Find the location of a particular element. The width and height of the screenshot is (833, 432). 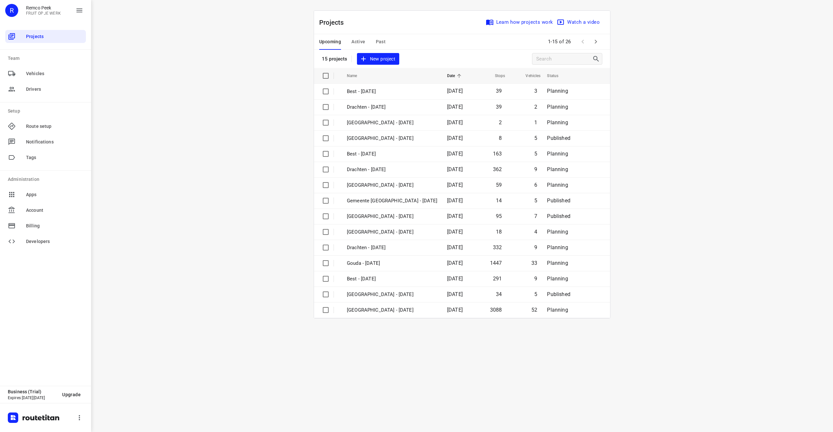

div: Drivers is located at coordinates (46, 89).